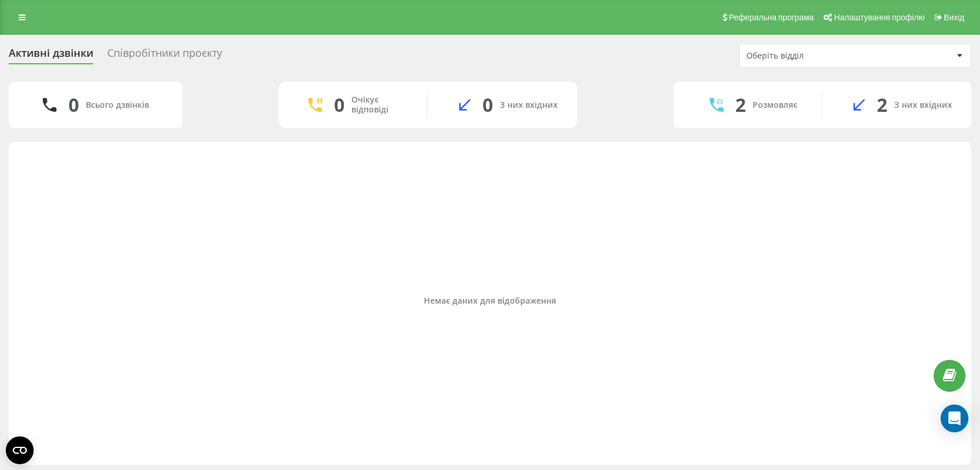  Describe the element at coordinates (774, 105) in the screenshot. I see `div: Розмовляє` at that location.